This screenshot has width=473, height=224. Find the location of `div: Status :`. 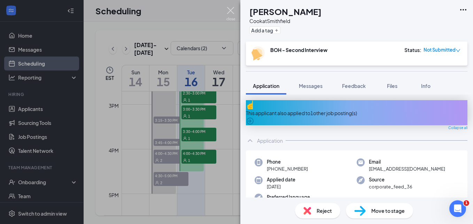

div: Status : is located at coordinates (413, 50).